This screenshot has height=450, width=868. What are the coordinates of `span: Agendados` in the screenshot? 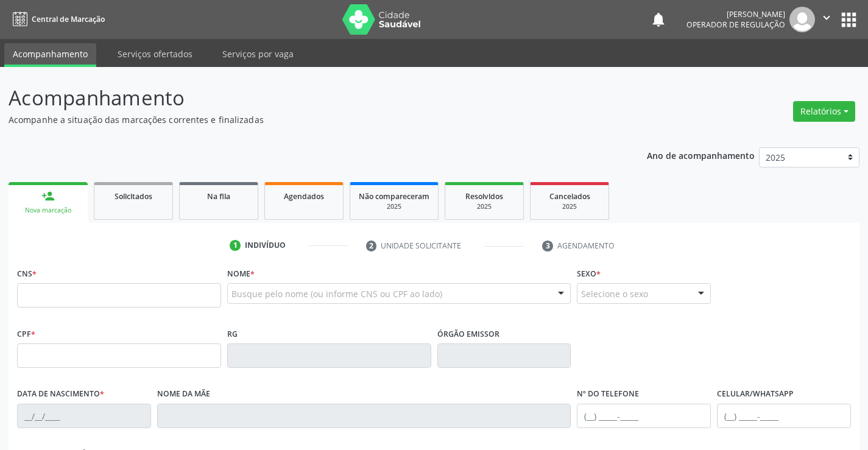 It's located at (304, 196).